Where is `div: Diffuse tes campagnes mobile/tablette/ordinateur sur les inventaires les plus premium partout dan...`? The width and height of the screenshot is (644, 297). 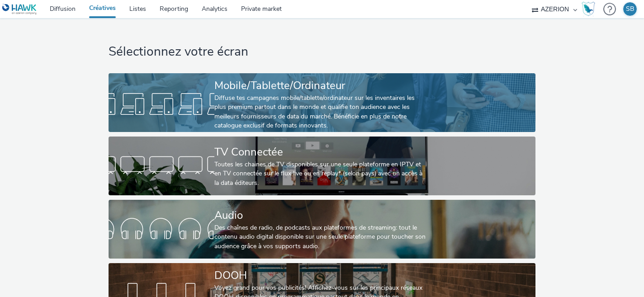
div: Diffuse tes campagnes mobile/tablette/ordinateur sur les inventaires les plus premium partout dan... is located at coordinates (320, 112).